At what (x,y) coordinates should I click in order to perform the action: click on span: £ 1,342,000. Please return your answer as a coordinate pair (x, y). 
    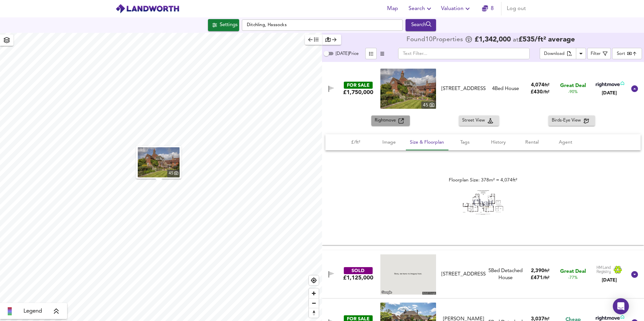
    Looking at the image, I should click on (493, 40).